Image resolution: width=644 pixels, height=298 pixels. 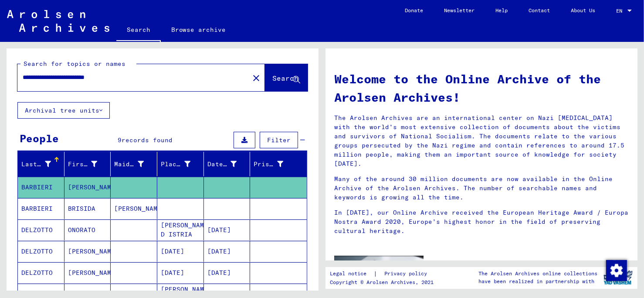 What do you see at coordinates (618, 277) in the screenshot?
I see `img: yv_logo.png` at bounding box center [618, 277].